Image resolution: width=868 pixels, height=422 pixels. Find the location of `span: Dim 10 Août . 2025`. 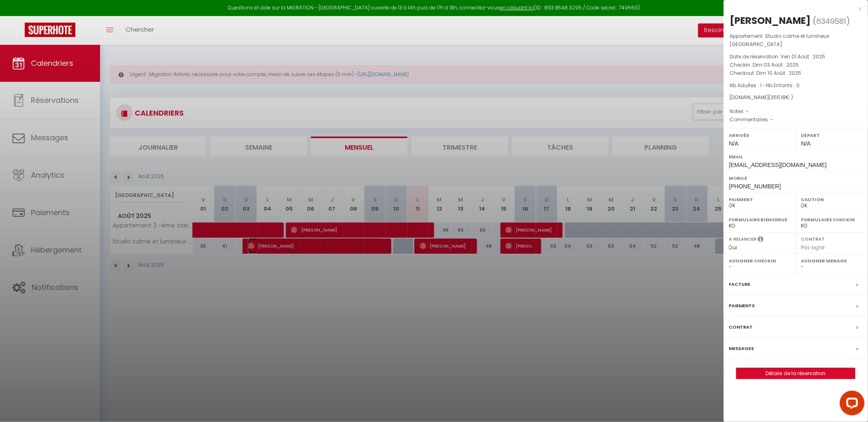

span: Dim 10 Août . 2025 is located at coordinates (779, 73).